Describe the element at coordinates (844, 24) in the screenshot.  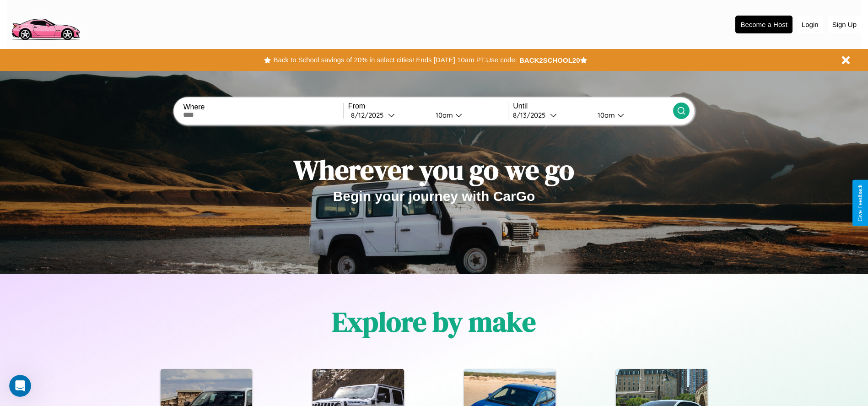
I see `button: Sign Up` at that location.